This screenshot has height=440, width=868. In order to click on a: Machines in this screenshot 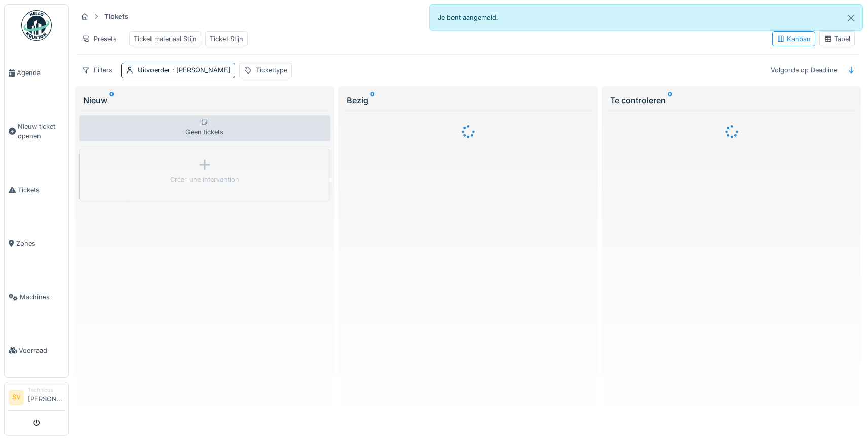, I will do `click(36, 297)`.